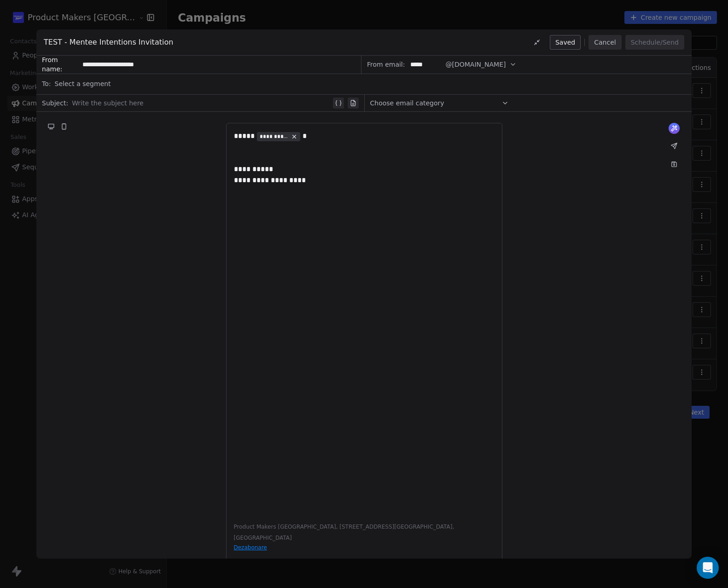 This screenshot has height=588, width=728. What do you see at coordinates (61, 64) in the screenshot?
I see `span: From name:` at bounding box center [61, 64].